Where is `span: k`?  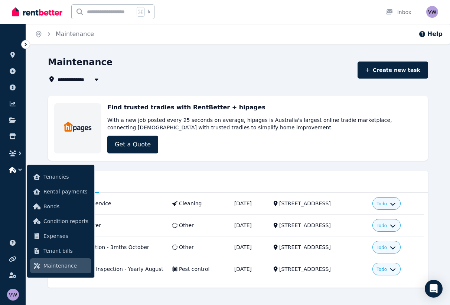 span: k is located at coordinates (149, 12).